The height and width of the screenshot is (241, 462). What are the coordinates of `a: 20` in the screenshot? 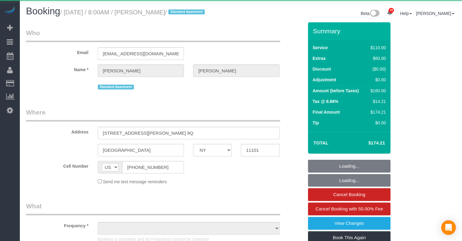 It's located at (390, 13).